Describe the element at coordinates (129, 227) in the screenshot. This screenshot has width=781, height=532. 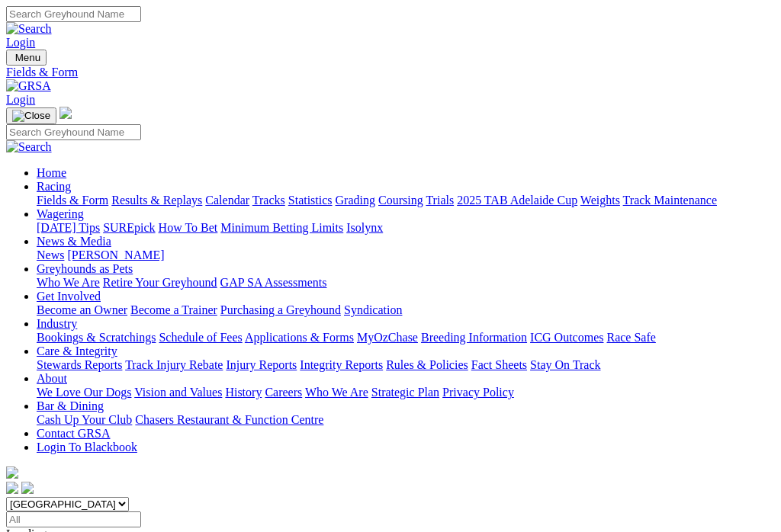
I see `a: SUREpick` at that location.